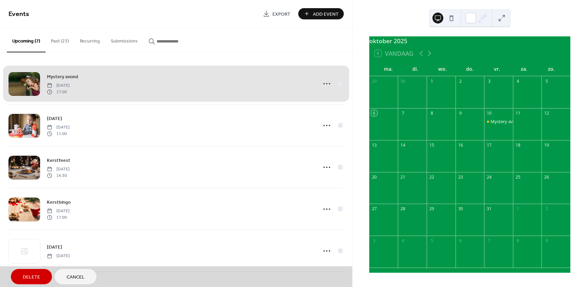 The height and width of the screenshot is (287, 587). I want to click on div: 14, so click(403, 145).